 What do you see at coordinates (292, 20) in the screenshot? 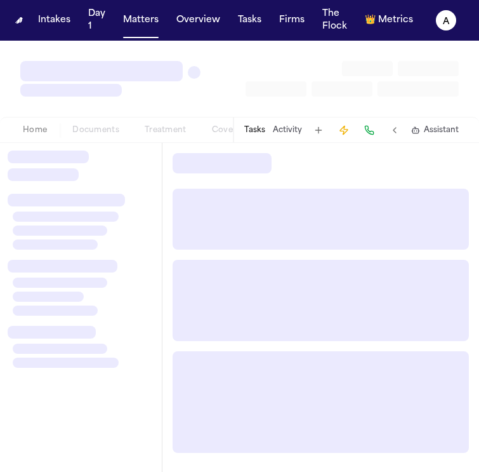
I see `a: Firms` at bounding box center [292, 20].